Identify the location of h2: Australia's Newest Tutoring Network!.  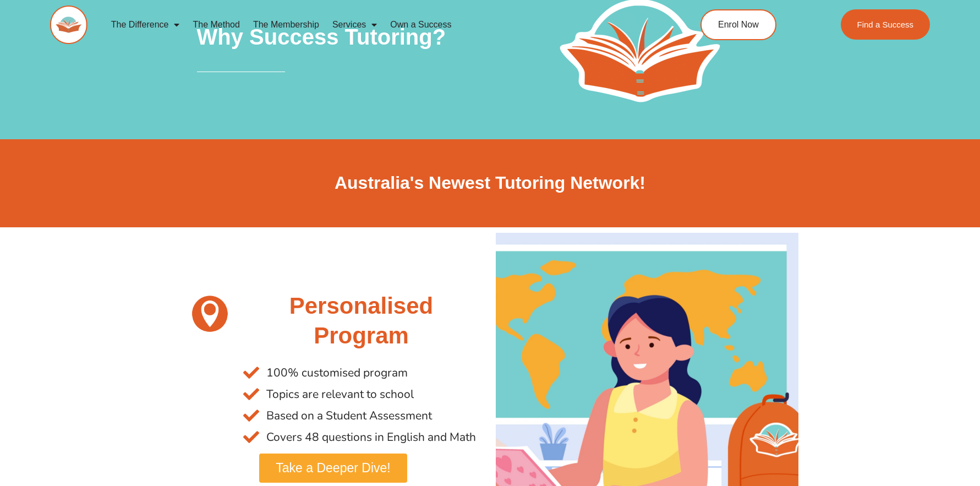
(490, 184).